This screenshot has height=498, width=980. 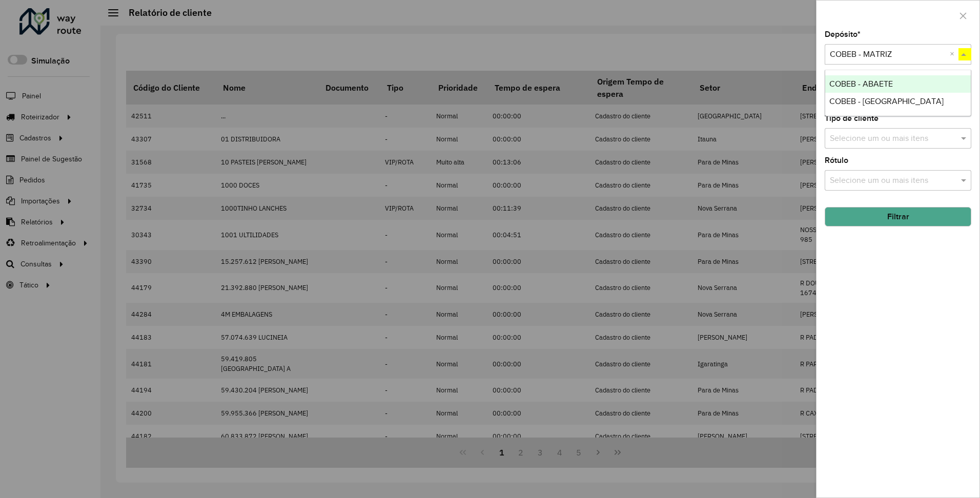 What do you see at coordinates (836, 160) in the screenshot?
I see `label: Rótulo` at bounding box center [836, 160].